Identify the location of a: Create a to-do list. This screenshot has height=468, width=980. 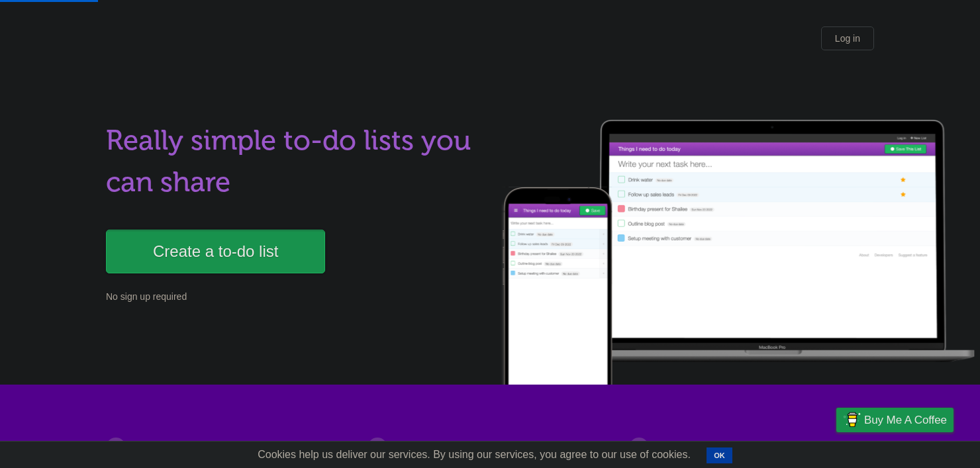
(215, 251).